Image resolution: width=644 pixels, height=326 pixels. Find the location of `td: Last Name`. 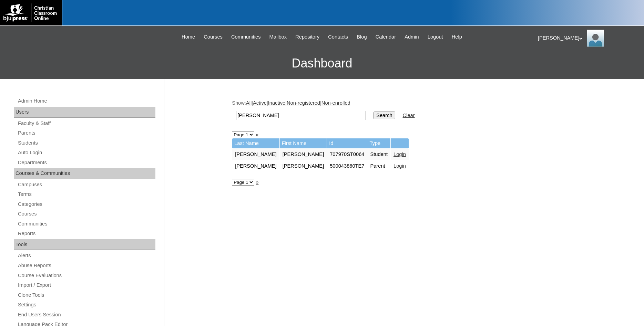

td: Last Name is located at coordinates (255, 143).